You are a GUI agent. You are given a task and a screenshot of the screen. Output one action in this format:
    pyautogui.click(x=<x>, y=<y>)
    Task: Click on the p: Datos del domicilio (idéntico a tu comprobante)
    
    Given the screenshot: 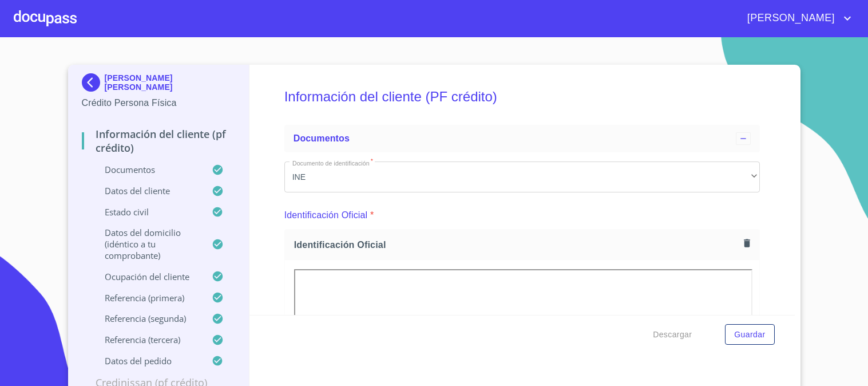 What is the action you would take?
    pyautogui.click(x=147, y=244)
    